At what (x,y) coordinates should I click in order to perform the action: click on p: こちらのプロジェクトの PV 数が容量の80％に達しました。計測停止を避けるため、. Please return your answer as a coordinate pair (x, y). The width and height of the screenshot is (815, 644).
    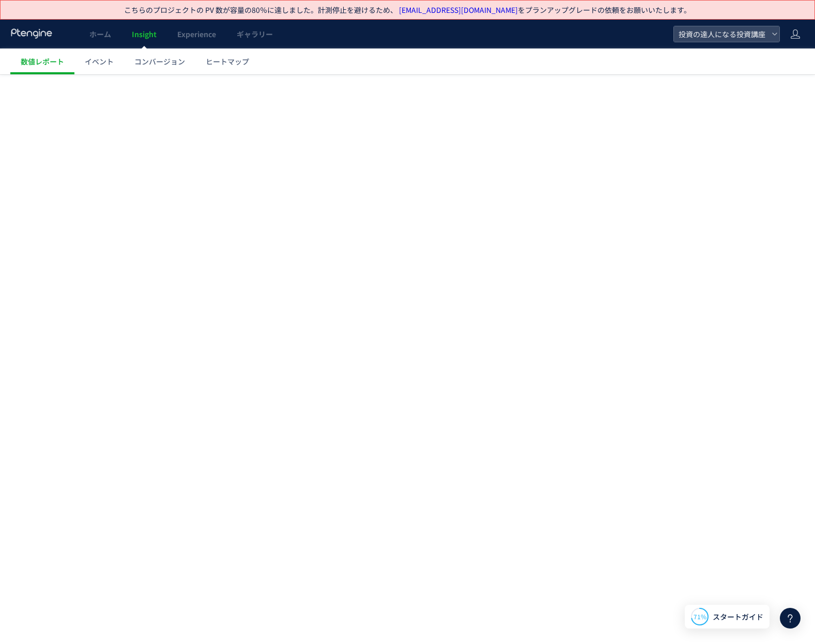
    Looking at the image, I should click on (407, 10).